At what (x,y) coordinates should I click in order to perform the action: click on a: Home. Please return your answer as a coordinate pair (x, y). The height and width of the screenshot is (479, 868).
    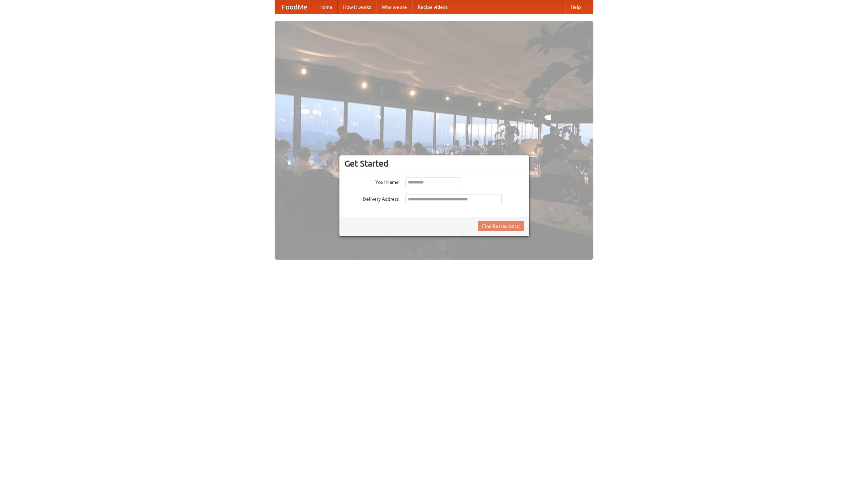
    Looking at the image, I should click on (326, 7).